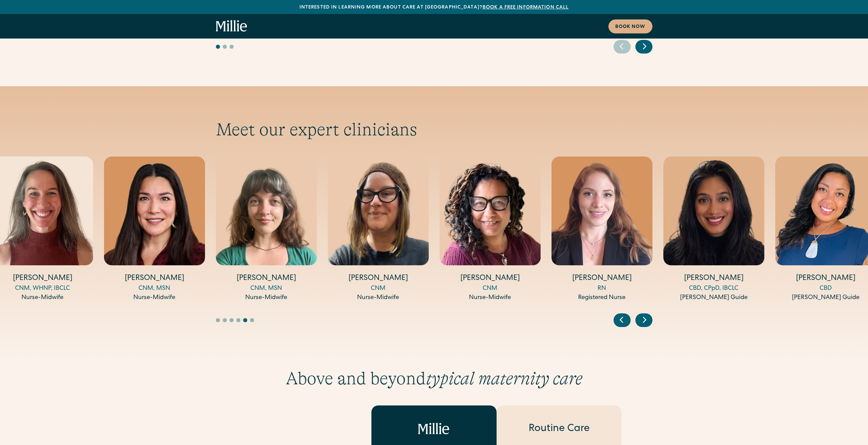  Describe the element at coordinates (245, 320) in the screenshot. I see `button: Go to slide 5` at that location.